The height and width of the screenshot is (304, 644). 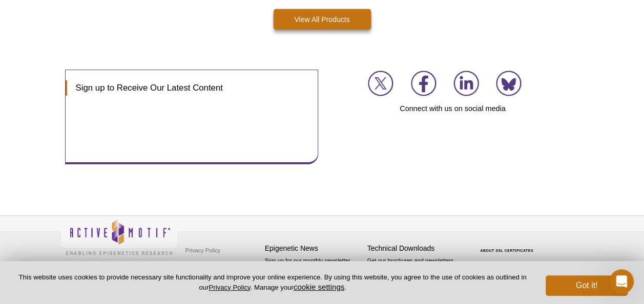 I want to click on h4: Connect with us on social media, so click(x=453, y=108).